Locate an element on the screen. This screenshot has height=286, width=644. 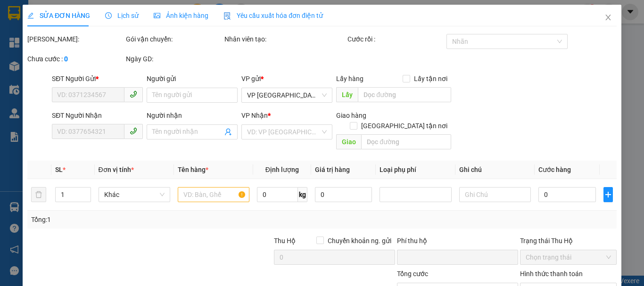
span: Lấy is located at coordinates (347, 95).